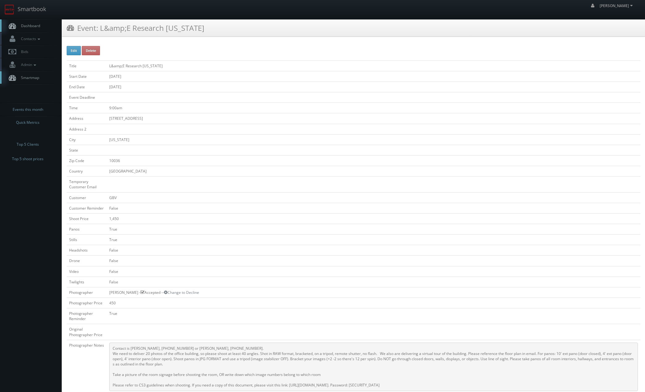  Describe the element at coordinates (87, 150) in the screenshot. I see `td: State` at that location.